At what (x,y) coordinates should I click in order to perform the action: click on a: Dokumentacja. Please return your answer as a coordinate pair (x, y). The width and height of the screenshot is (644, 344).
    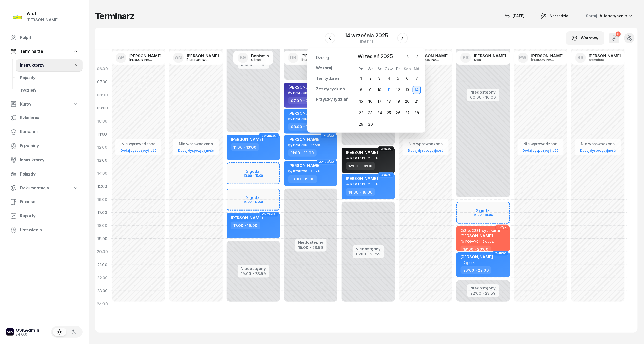
    Looking at the image, I should click on (44, 188).